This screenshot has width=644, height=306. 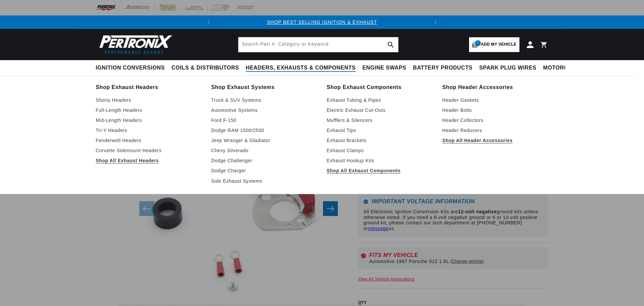 I want to click on a: Shop Header Accessories, so click(x=496, y=87).